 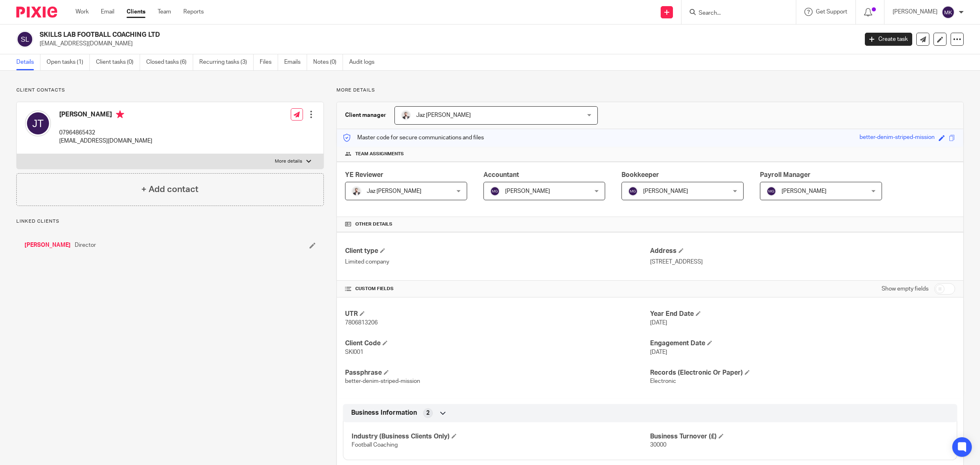 What do you see at coordinates (269, 62) in the screenshot?
I see `a: Files` at bounding box center [269, 62].